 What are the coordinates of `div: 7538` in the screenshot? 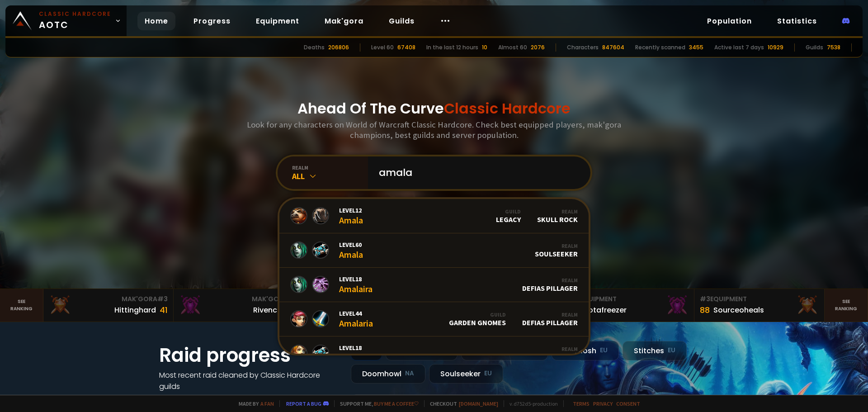 It's located at (833, 48).